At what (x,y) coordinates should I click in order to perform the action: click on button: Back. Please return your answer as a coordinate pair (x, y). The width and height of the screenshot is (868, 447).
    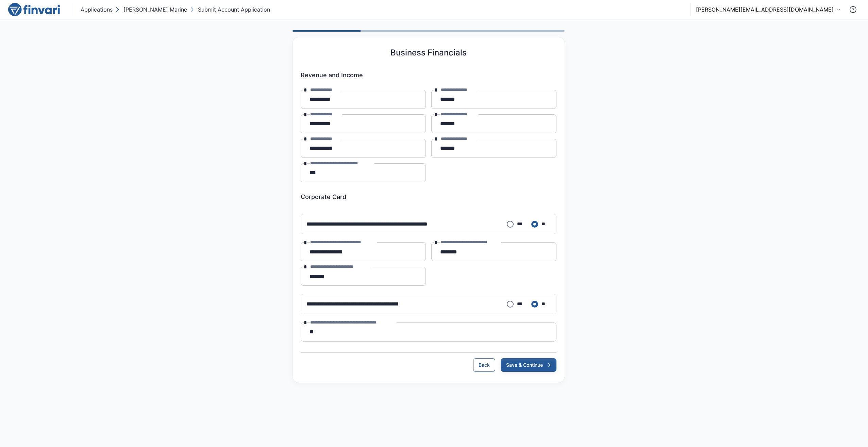
    Looking at the image, I should click on (484, 365).